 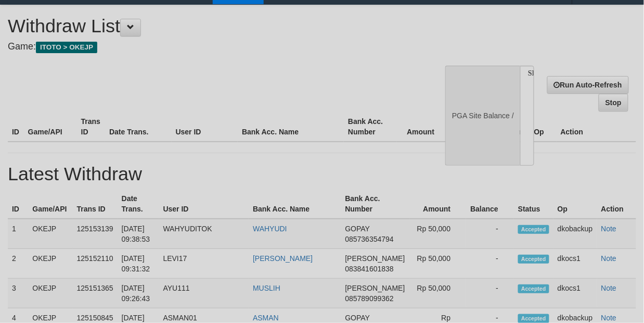 What do you see at coordinates (204, 264) in the screenshot?
I see `td: LEVI17` at bounding box center [204, 264].